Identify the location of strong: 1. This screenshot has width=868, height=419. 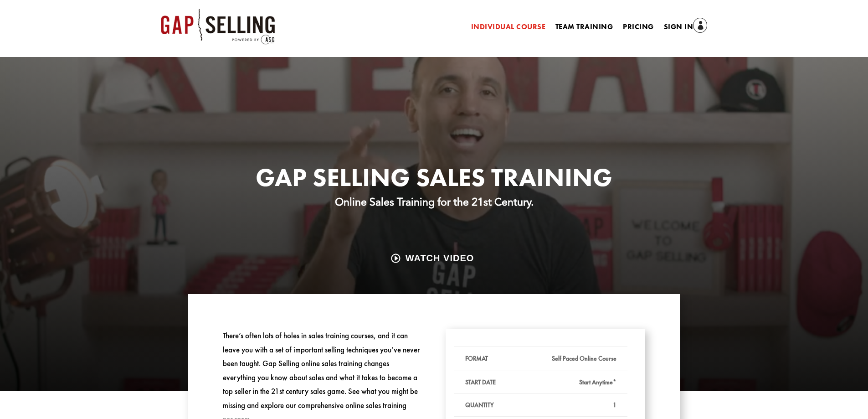
(615, 405).